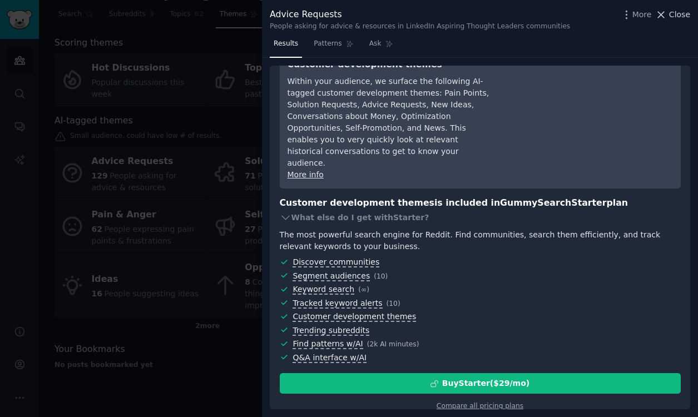  What do you see at coordinates (331, 331) in the screenshot?
I see `span: Trending subreddits` at bounding box center [331, 331].